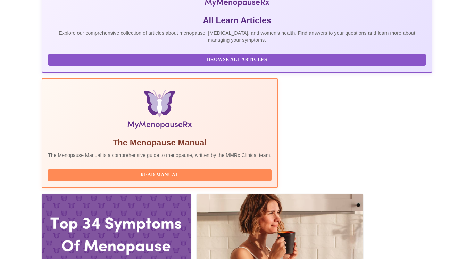 The width and height of the screenshot is (474, 259). What do you see at coordinates (237, 21) in the screenshot?
I see `h5: All Learn Articles` at bounding box center [237, 21].